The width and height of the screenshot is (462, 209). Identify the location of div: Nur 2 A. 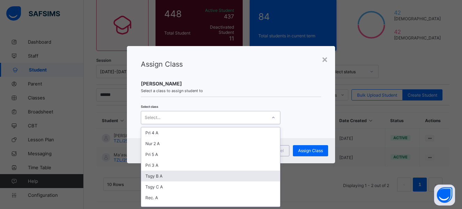
(211, 143).